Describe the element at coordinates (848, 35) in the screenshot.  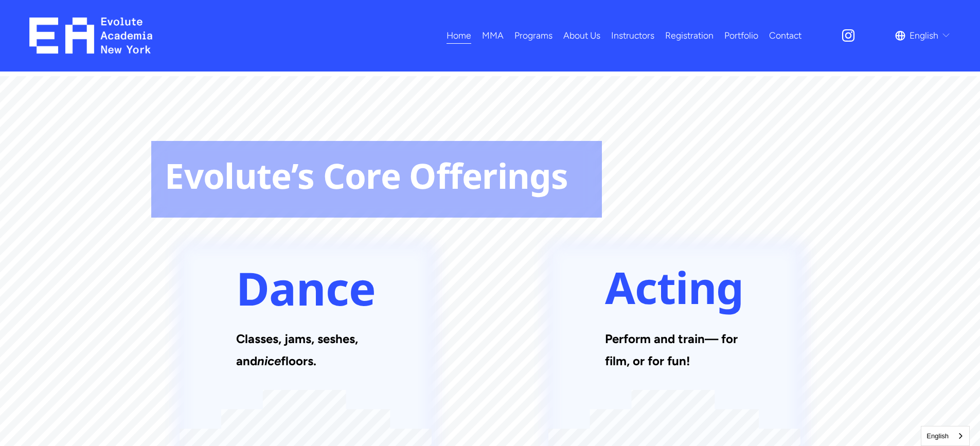
I see `a: Instagram` at that location.